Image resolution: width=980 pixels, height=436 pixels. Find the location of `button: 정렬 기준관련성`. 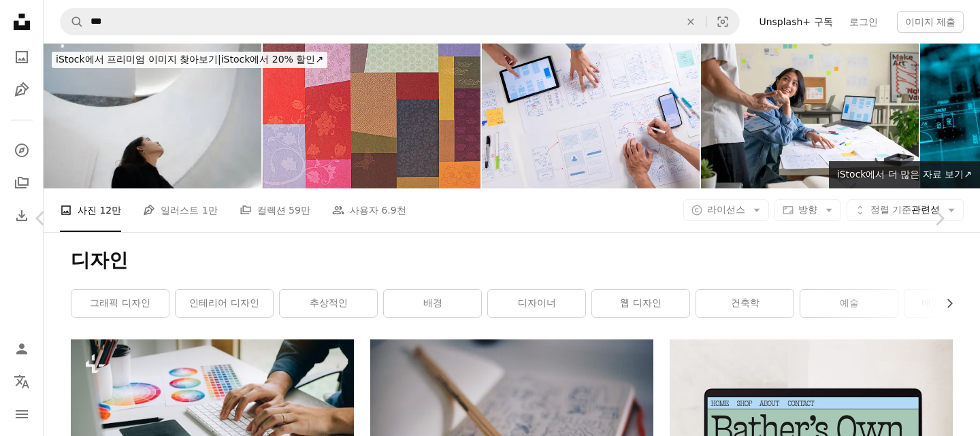

button: 정렬 기준관련성 is located at coordinates (905, 210).